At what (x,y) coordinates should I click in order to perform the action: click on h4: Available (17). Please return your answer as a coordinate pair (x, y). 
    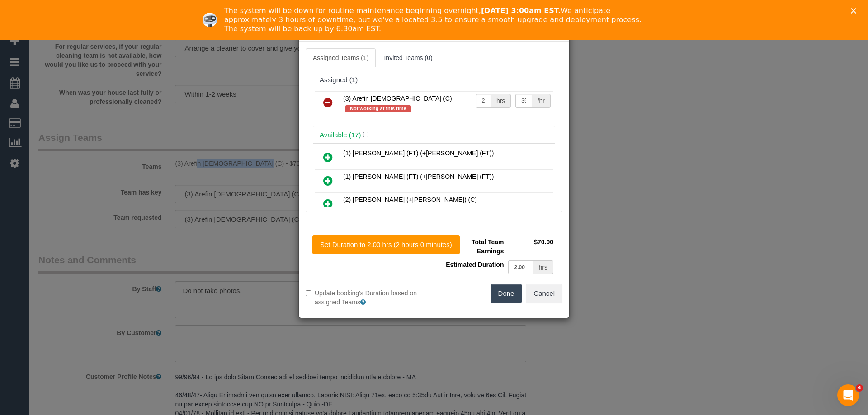
    Looking at the image, I should click on (434, 135).